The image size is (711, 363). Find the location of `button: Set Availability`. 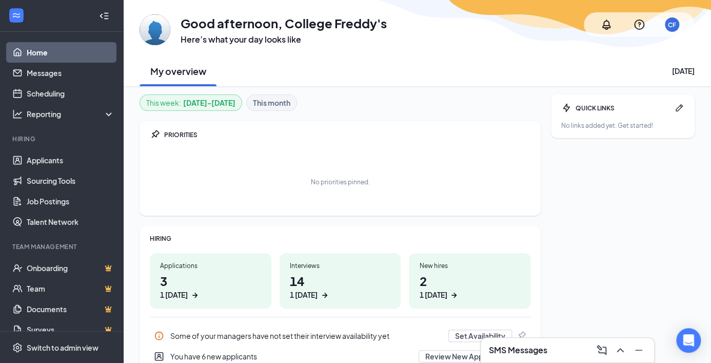

button: Set Availability is located at coordinates (480, 335).